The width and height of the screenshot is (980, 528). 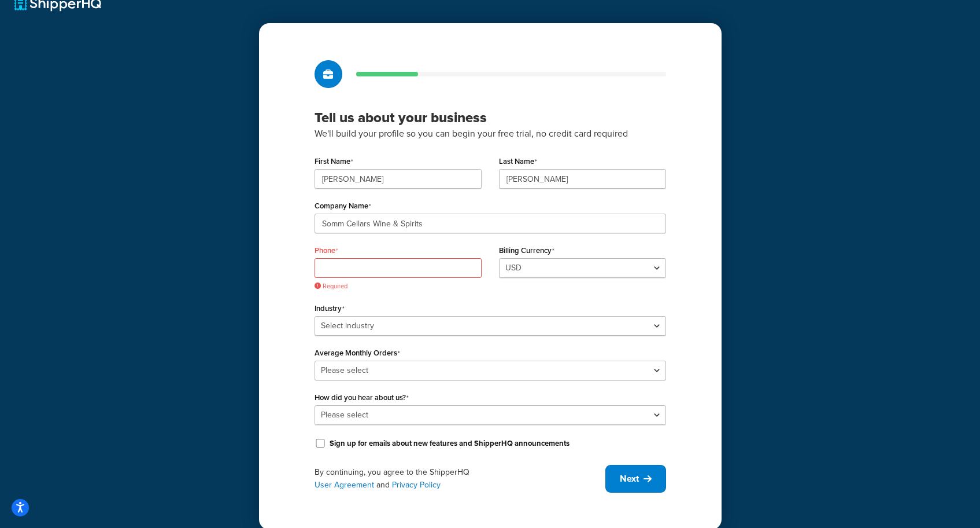 I want to click on a: Privacy Policy, so click(x=417, y=485).